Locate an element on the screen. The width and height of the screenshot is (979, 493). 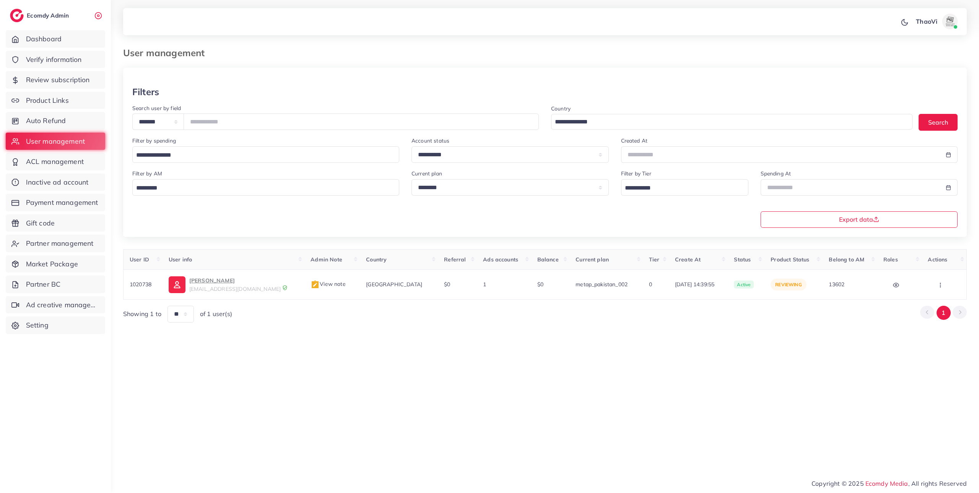
a: ThaoViavatar is located at coordinates (936, 21).